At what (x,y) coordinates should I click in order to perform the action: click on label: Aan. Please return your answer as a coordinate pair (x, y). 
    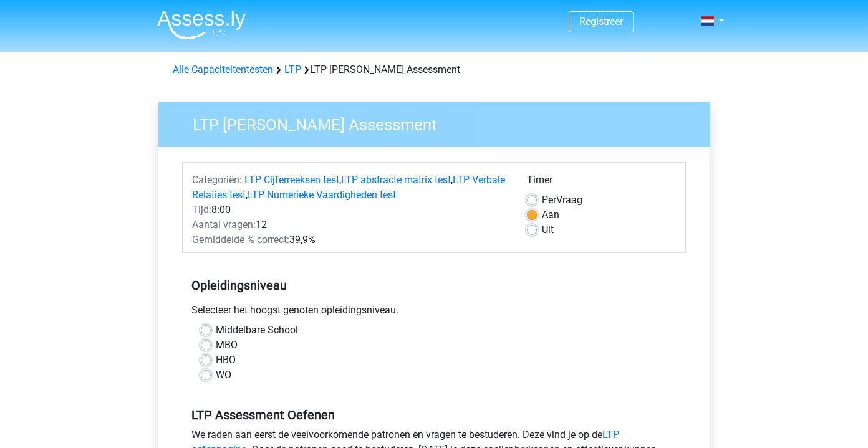
    Looking at the image, I should click on (551, 215).